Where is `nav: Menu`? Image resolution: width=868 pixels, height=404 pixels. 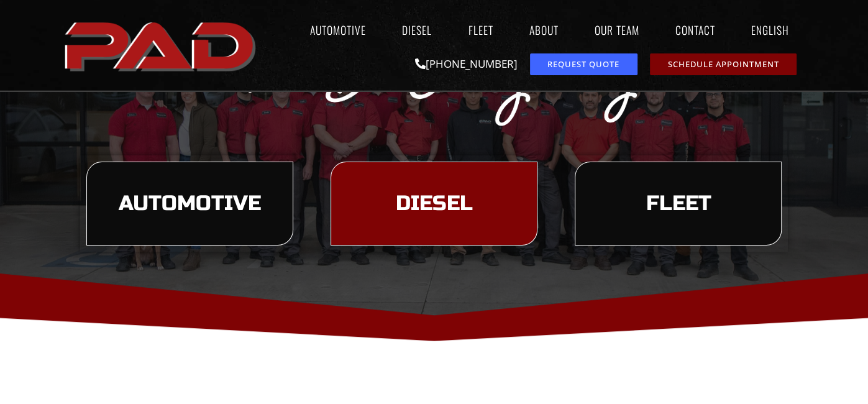
nav: Menu is located at coordinates (534, 30).